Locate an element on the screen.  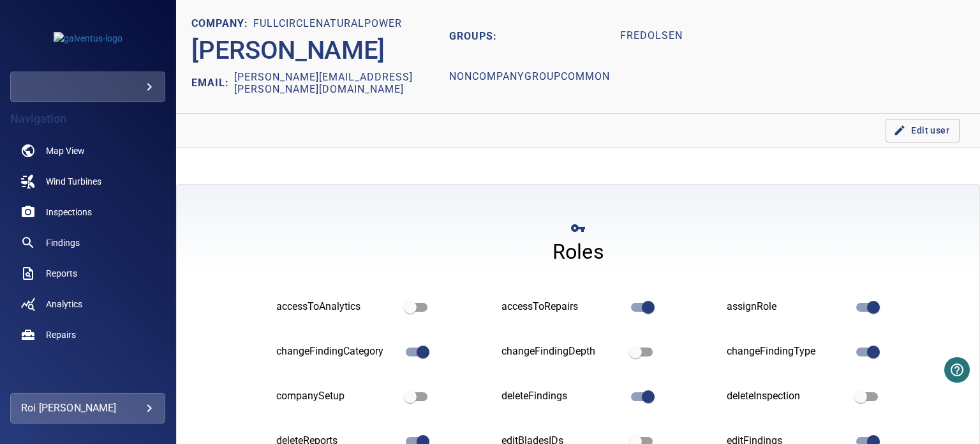
span: Analytics is located at coordinates (64, 304).